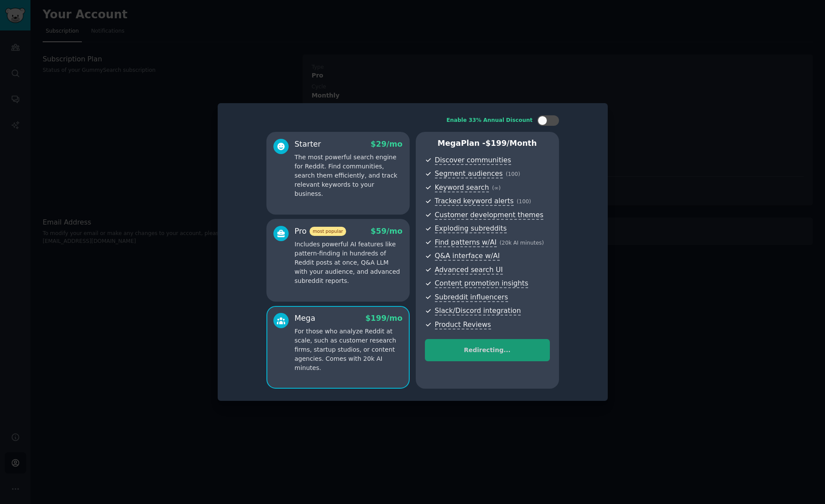  What do you see at coordinates (482, 283) in the screenshot?
I see `span: Content promotion insights` at bounding box center [482, 283].